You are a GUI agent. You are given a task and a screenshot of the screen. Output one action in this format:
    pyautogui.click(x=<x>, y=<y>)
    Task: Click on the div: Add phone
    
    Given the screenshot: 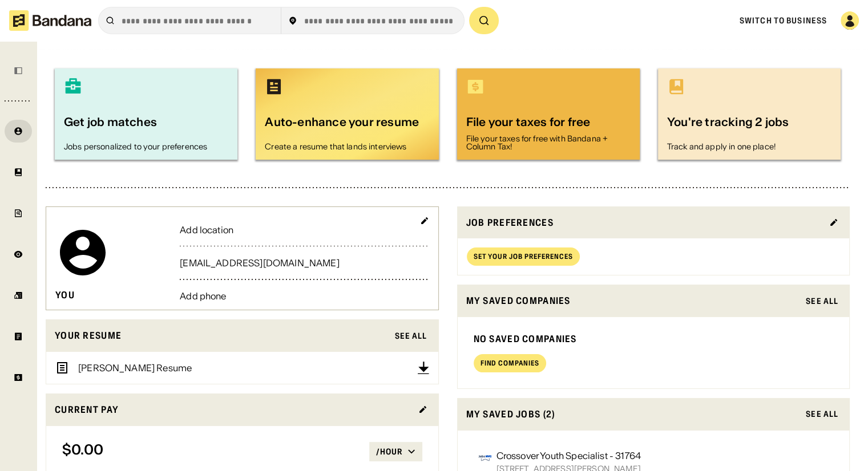 What is the action you would take?
    pyautogui.click(x=304, y=296)
    